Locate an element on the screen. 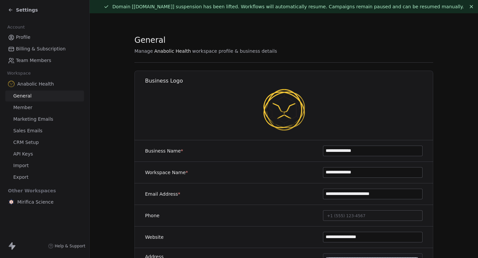 This screenshot has width=478, height=258. span: Settings is located at coordinates (27, 10).